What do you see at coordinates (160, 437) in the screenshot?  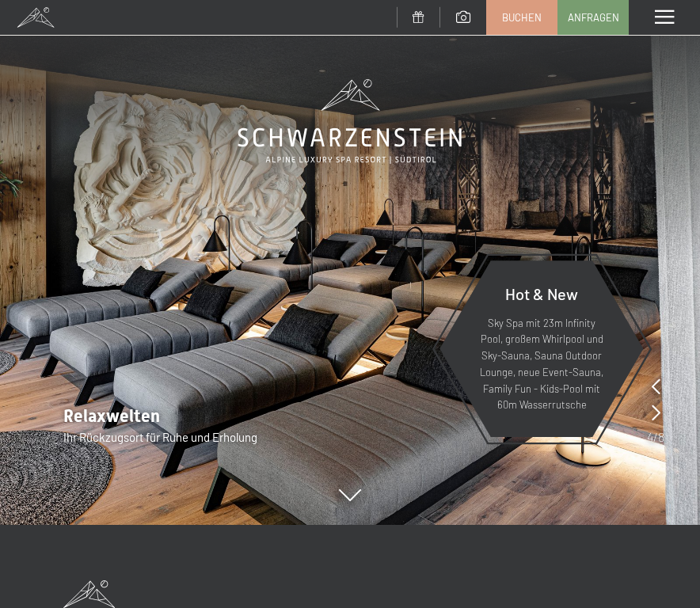 I see `span: Ihr Rückzugsort für Ruhe und Erholung` at bounding box center [160, 437].